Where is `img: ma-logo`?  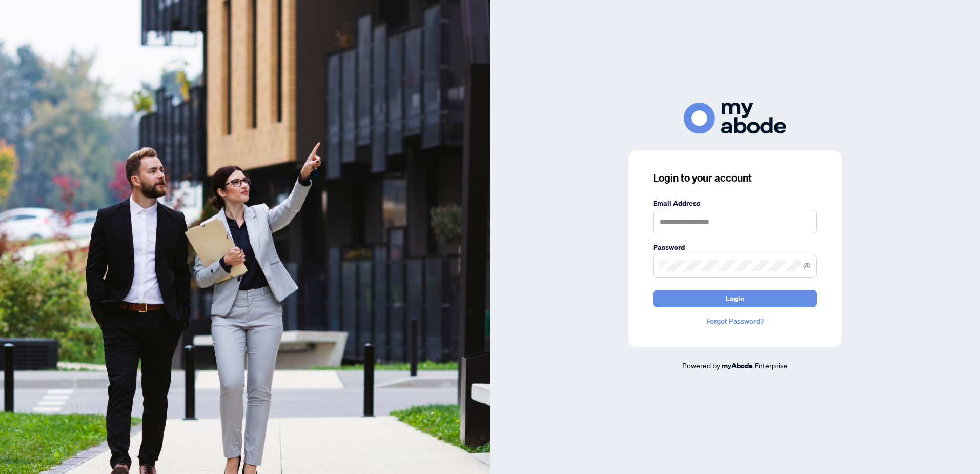
img: ma-logo is located at coordinates (735, 118).